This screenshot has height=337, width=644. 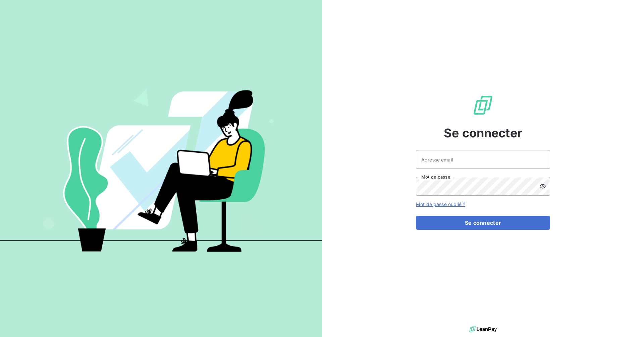 What do you see at coordinates (483, 105) in the screenshot?
I see `img: Logo LeanPay` at bounding box center [483, 105].